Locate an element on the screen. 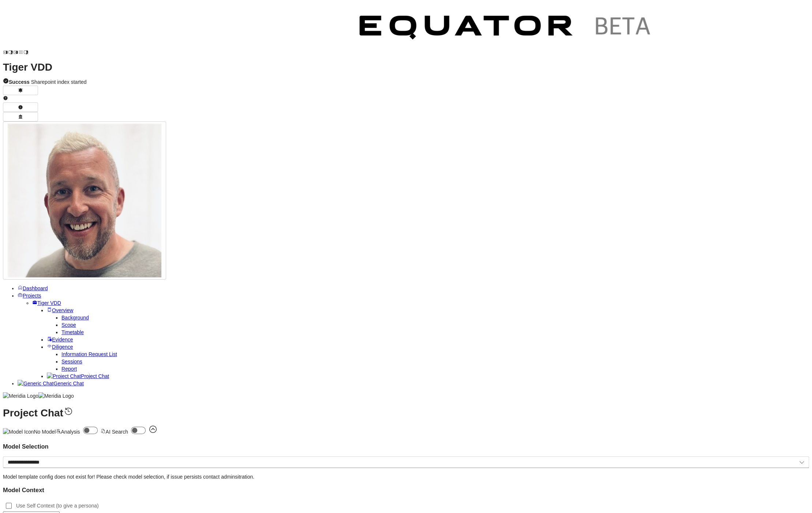 The width and height of the screenshot is (812, 513). a: Overview is located at coordinates (60, 310).